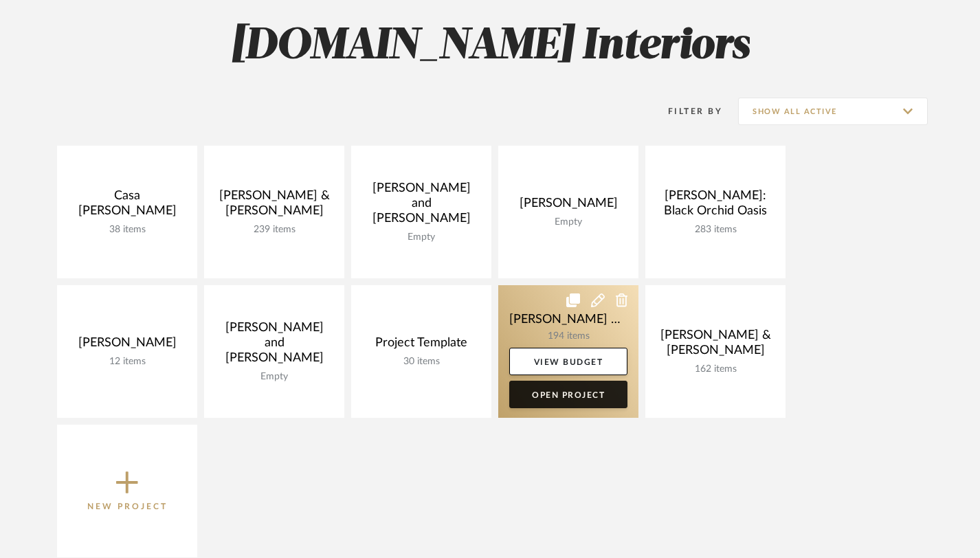  I want to click on a: Open Project, so click(568, 394).